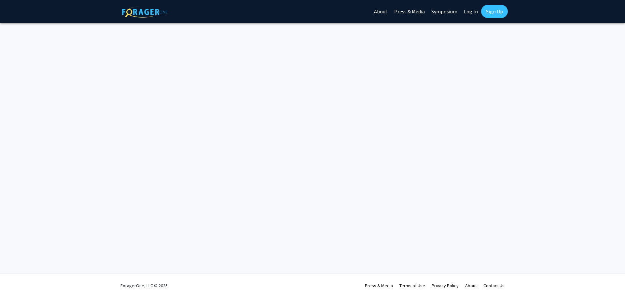 The width and height of the screenshot is (625, 297). I want to click on img: ForagerOne Logo, so click(145, 12).